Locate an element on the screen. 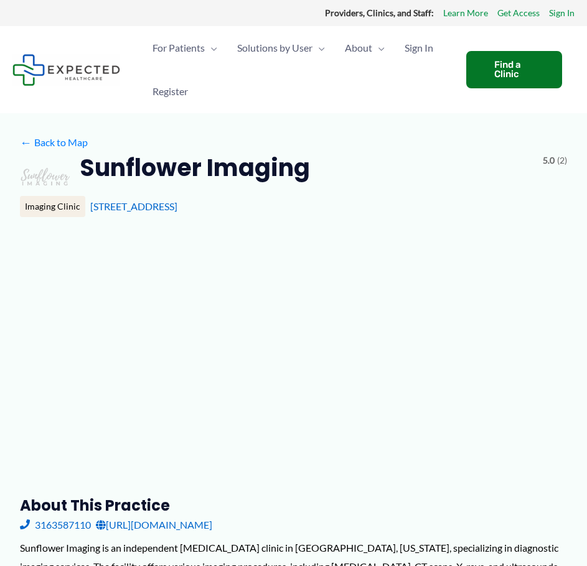 Image resolution: width=587 pixels, height=566 pixels. a: Get Access is located at coordinates (518, 13).